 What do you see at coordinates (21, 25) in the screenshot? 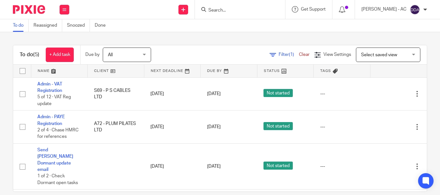
I see `a: To do` at bounding box center [21, 25].